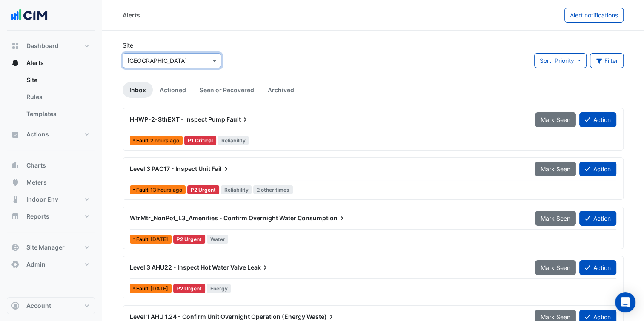 The width and height of the screenshot is (644, 321). Describe the element at coordinates (51, 200) in the screenshot. I see `button: Indoor Env` at that location.